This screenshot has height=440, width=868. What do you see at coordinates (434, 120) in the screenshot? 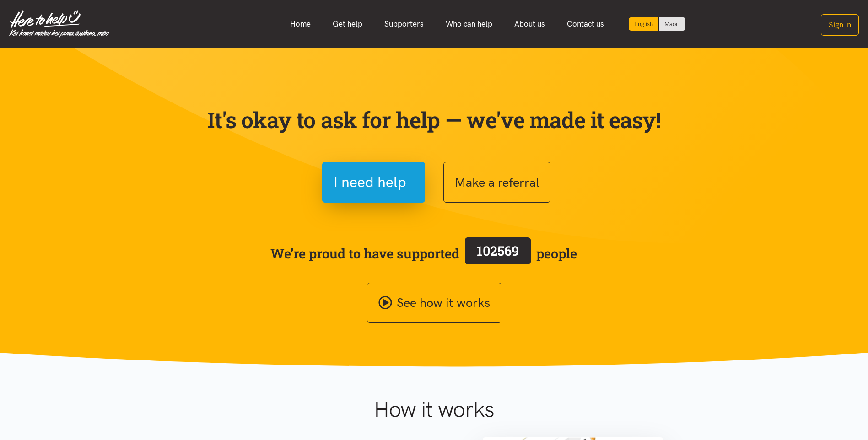
I see `p: It's okay to ask for help — we've made it easy!` at bounding box center [434, 120].